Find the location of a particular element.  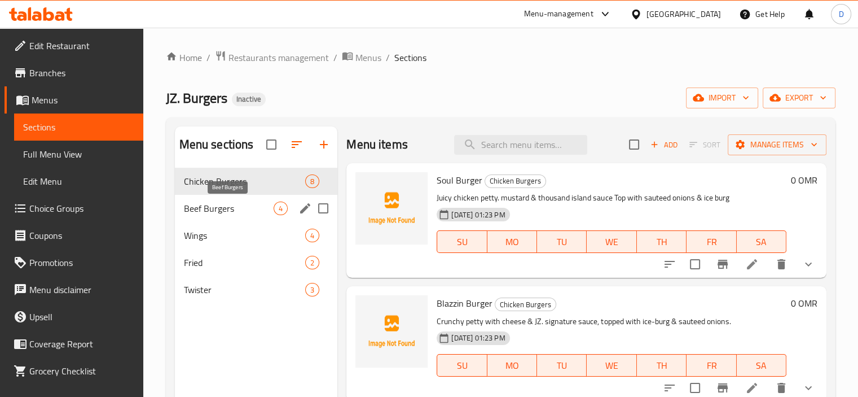

button: show more is located at coordinates (808, 264).